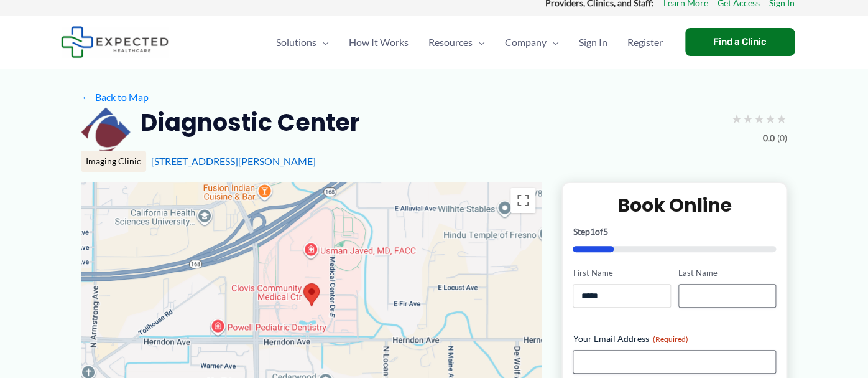 The height and width of the screenshot is (378, 868). I want to click on span: (0), so click(782, 138).